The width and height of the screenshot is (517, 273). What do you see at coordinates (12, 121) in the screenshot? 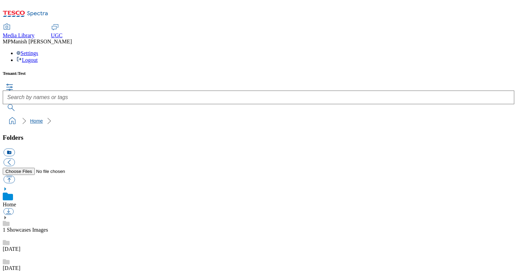
I see `a: home` at bounding box center [12, 121].